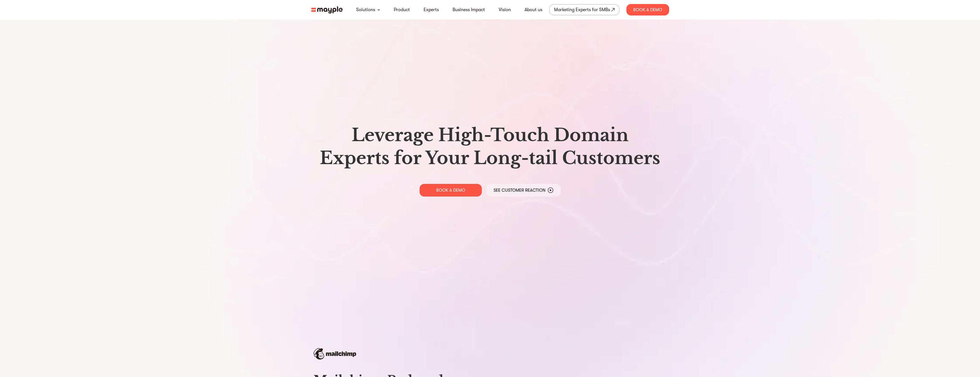  Describe the element at coordinates (402, 10) in the screenshot. I see `a: Product` at that location.